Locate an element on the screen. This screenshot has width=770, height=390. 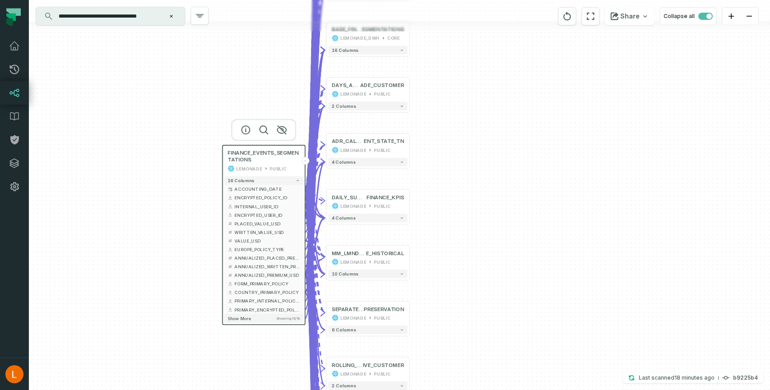
button: PRIMARY_ENCRYPTED_POLICY_ID is located at coordinates (264, 309).